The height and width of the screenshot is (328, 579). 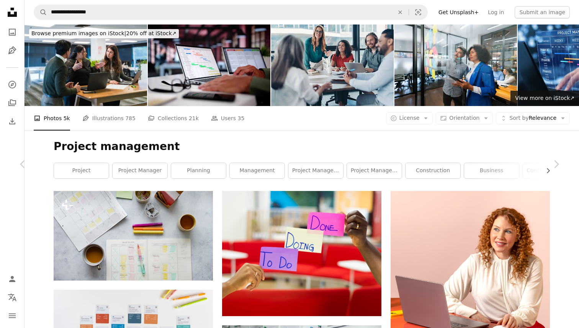 What do you see at coordinates (12, 279) in the screenshot?
I see `a: Log in / Sign up` at bounding box center [12, 279].